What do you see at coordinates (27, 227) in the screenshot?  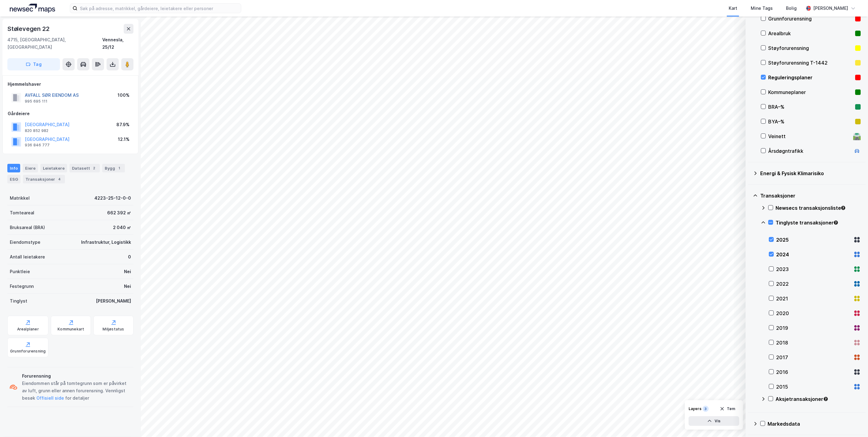 I see `div: Bruksareal (BRA)` at bounding box center [27, 227].